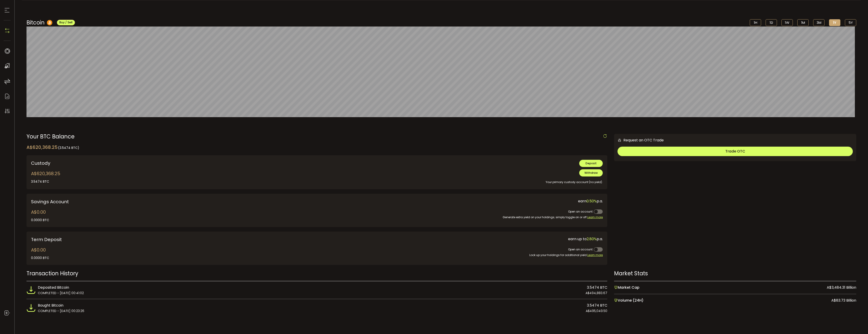  I want to click on div: Term Deposit, so click(145, 240).